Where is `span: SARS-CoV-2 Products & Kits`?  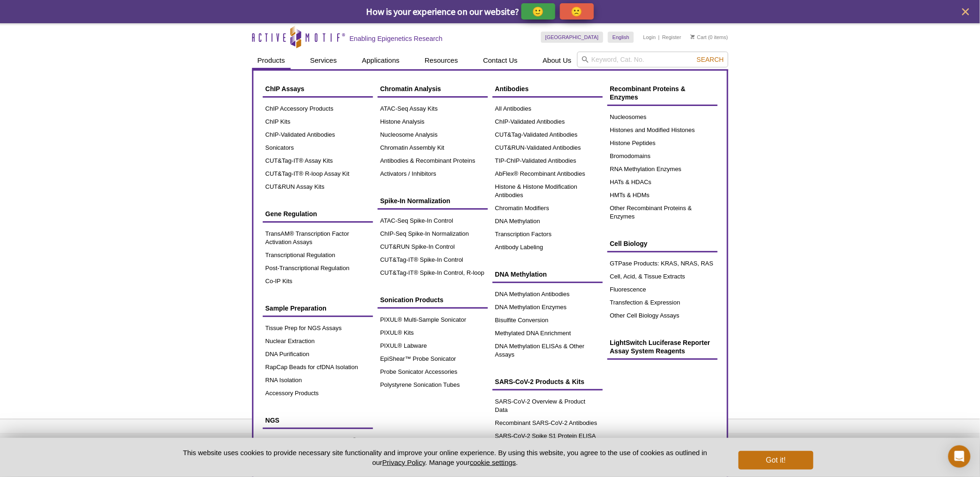 span: SARS-CoV-2 Products & Kits is located at coordinates (540, 382).